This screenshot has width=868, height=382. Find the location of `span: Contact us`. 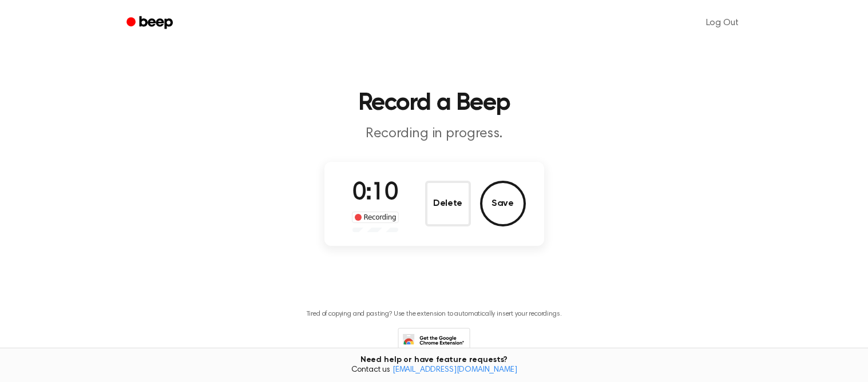

span: Contact us is located at coordinates (434, 371).